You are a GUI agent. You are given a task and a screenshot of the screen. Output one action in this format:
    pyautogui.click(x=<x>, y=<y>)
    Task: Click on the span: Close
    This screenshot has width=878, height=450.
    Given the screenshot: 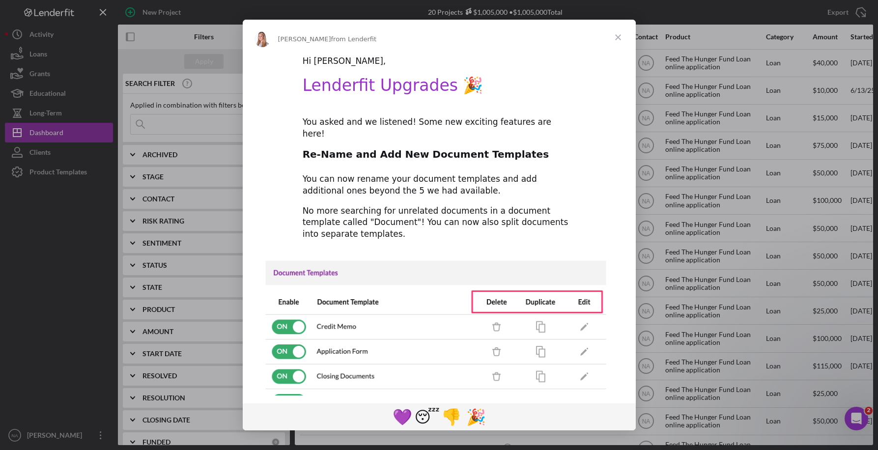 What is the action you would take?
    pyautogui.click(x=618, y=37)
    